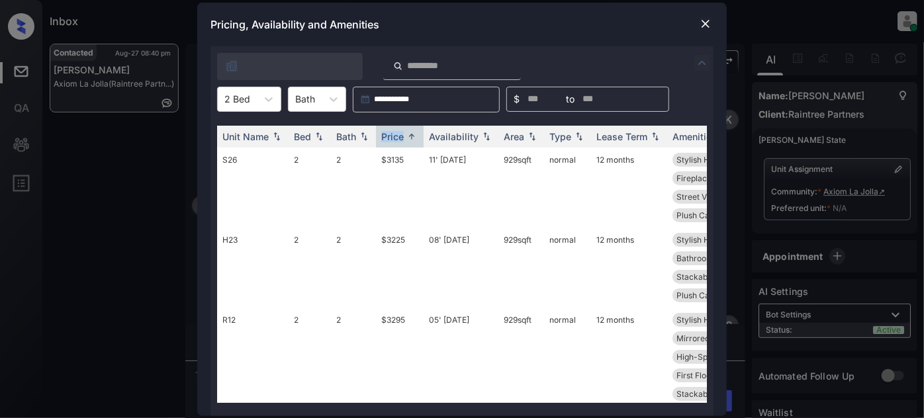  I want to click on div: Type, so click(560, 136).